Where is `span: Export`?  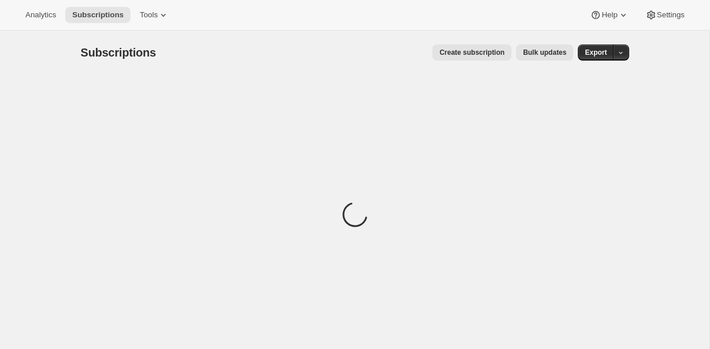
span: Export is located at coordinates (596, 53).